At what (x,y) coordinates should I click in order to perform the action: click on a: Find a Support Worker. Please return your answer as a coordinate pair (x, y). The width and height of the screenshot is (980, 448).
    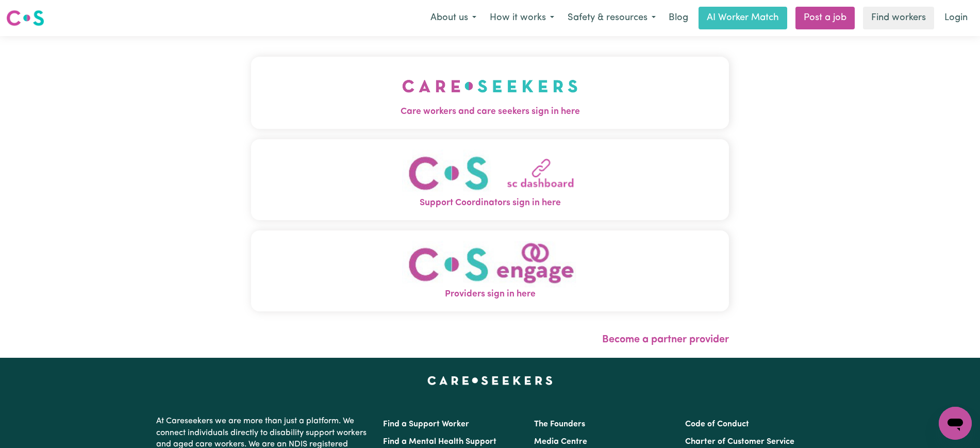
    Looking at the image, I should click on (426, 424).